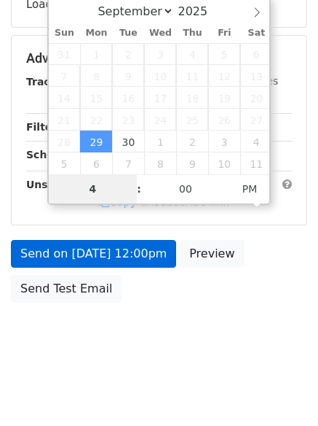 This screenshot has height=426, width=318. What do you see at coordinates (186, 189) in the screenshot?
I see `input: Minute` at bounding box center [186, 189].